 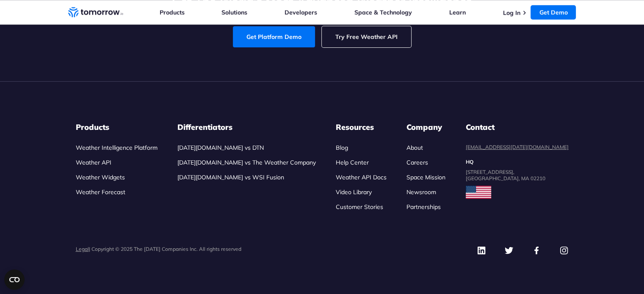 I want to click on a: Space Mission, so click(x=426, y=177).